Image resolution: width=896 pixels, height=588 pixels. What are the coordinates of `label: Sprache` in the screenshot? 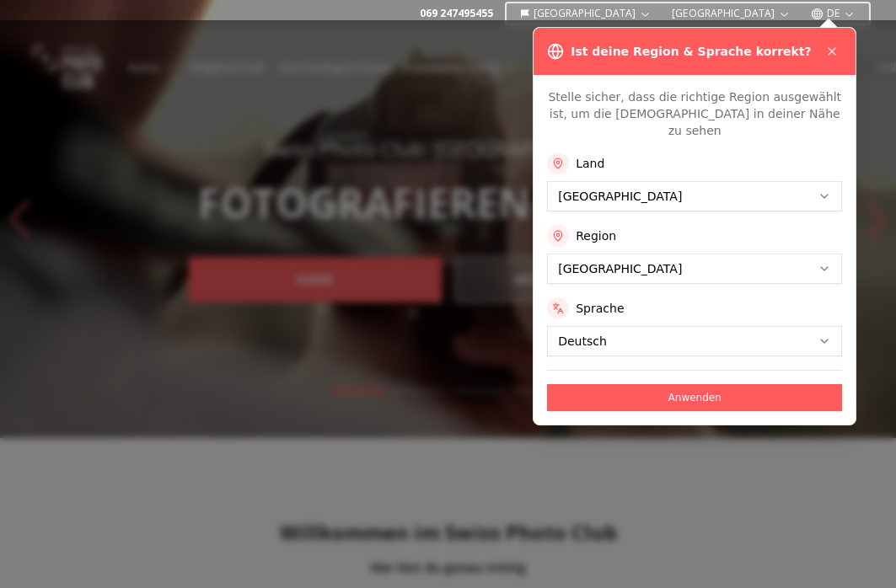 It's located at (599, 308).